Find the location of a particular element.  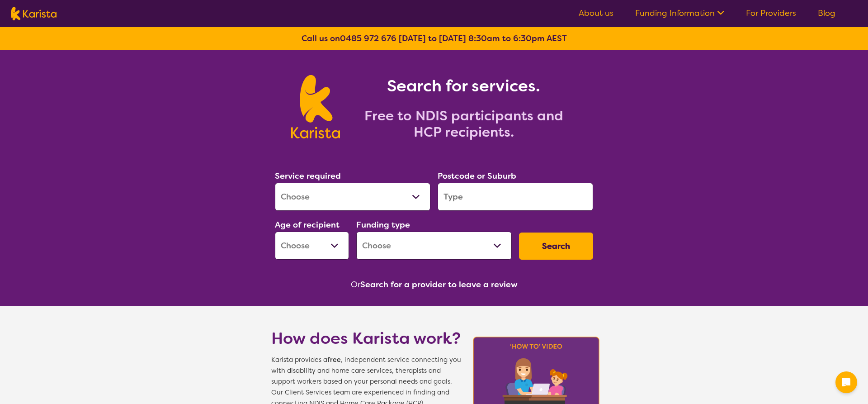

a: About us is located at coordinates (596, 13).